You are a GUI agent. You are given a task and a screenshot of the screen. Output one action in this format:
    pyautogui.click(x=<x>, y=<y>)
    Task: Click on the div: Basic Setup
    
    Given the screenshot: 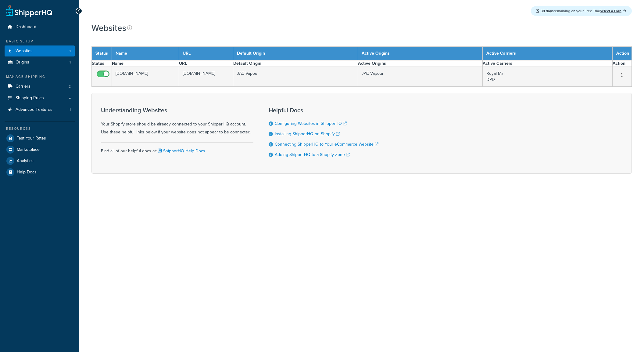 What is the action you would take?
    pyautogui.click(x=40, y=41)
    